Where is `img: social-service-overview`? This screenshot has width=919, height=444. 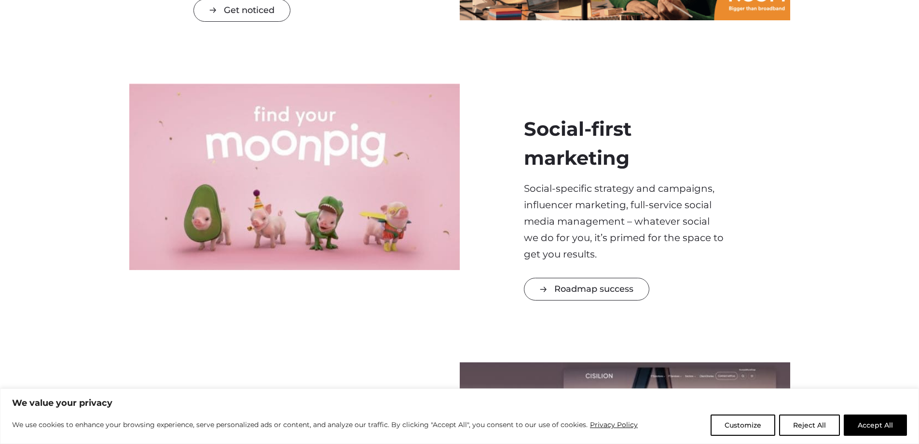
img: social-service-overview is located at coordinates (294, 177).